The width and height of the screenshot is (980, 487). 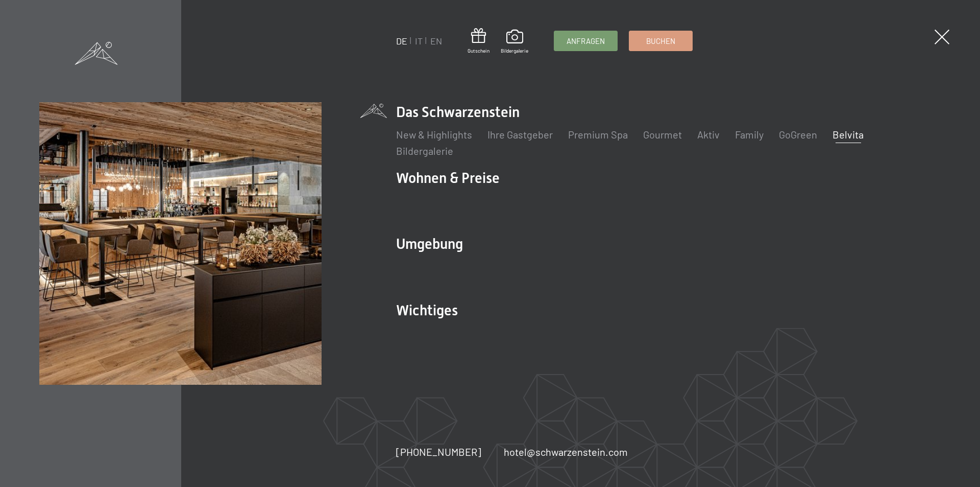 What do you see at coordinates (662, 134) in the screenshot?
I see `a: Gourmet` at bounding box center [662, 134].